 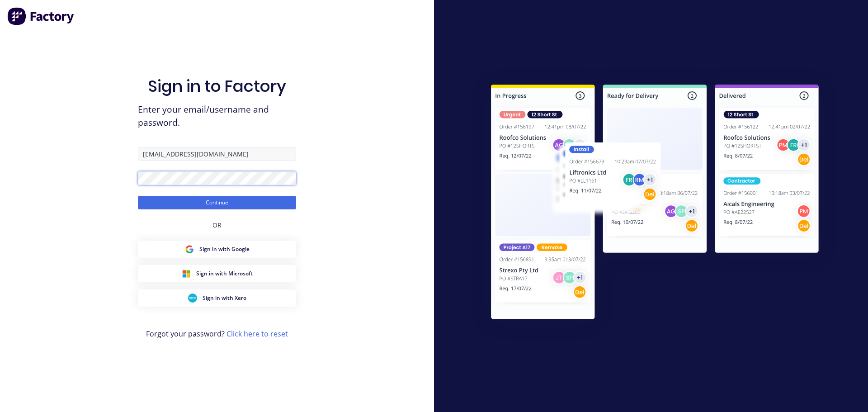 What do you see at coordinates (193, 298) in the screenshot?
I see `img: Xero Sign in` at bounding box center [193, 298].